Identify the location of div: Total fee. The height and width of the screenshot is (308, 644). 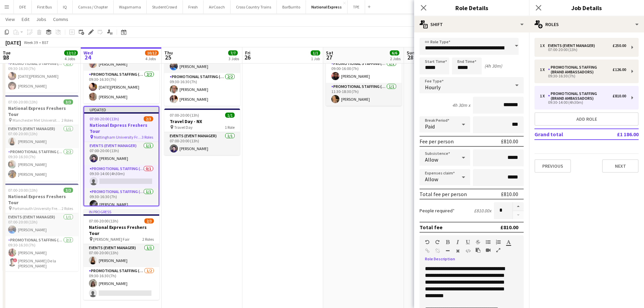
(431, 227).